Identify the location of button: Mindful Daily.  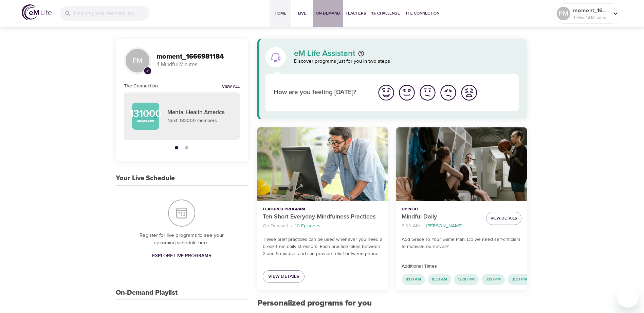
(461, 164).